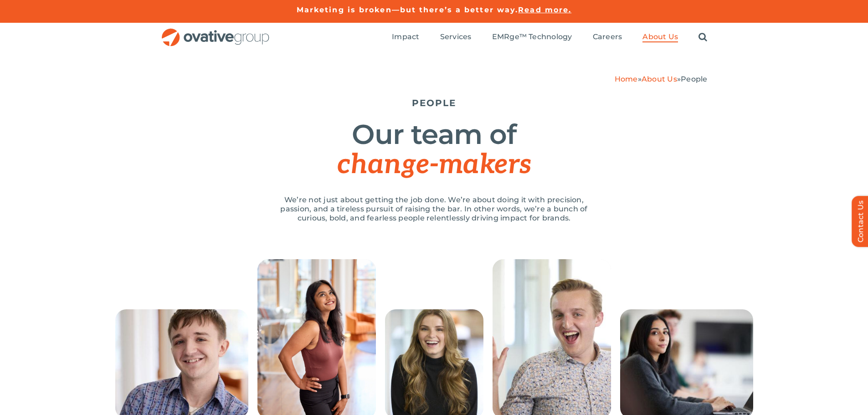 The height and width of the screenshot is (415, 868). Describe the element at coordinates (435, 149) in the screenshot. I see `h1: Our team of` at that location.